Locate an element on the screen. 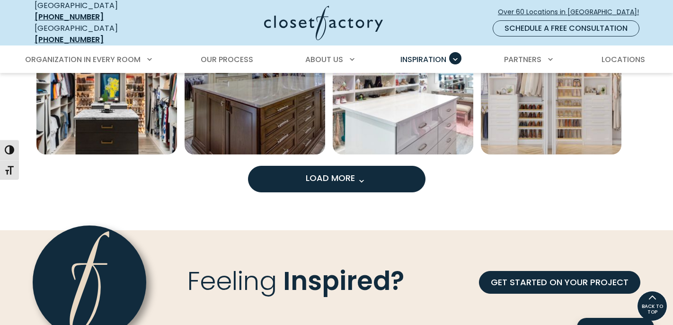  a: Schedule a Free Consultation is located at coordinates (566, 28).